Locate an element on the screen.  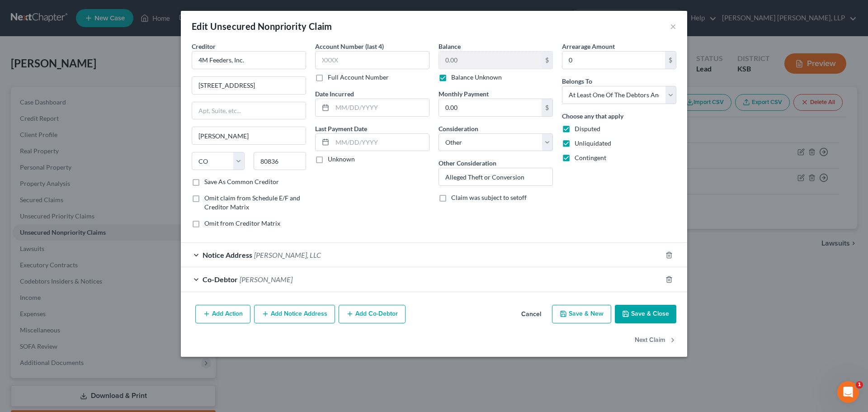
label: Full Account Number is located at coordinates (358, 78).